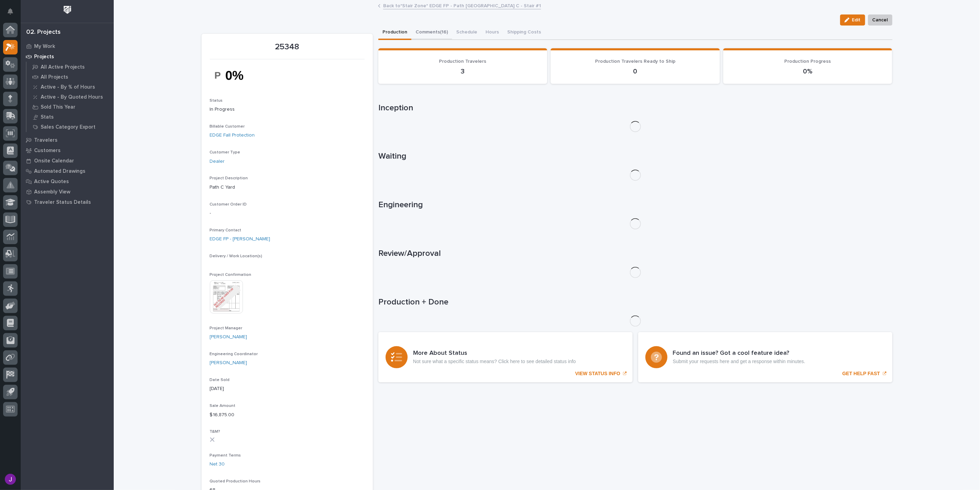  What do you see at coordinates (58, 107) in the screenshot?
I see `p: Sold This Year` at bounding box center [58, 107].